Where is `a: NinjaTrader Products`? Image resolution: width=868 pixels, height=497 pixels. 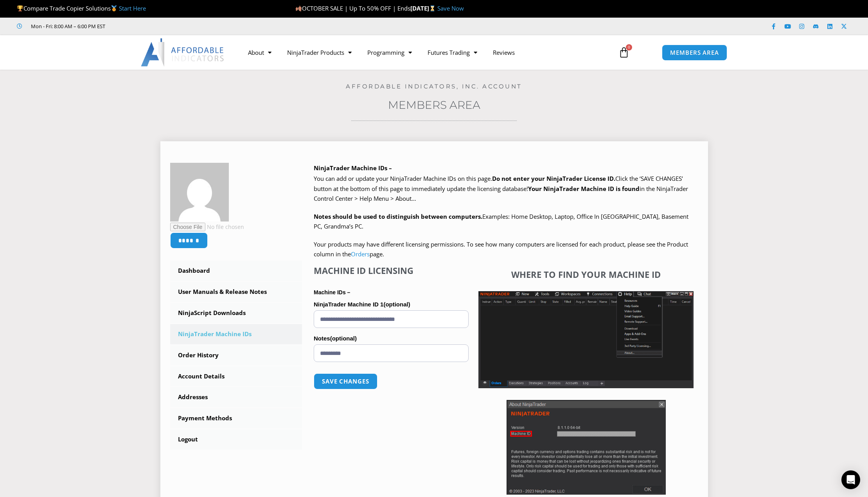
a: NinjaTrader Products is located at coordinates (319, 52).